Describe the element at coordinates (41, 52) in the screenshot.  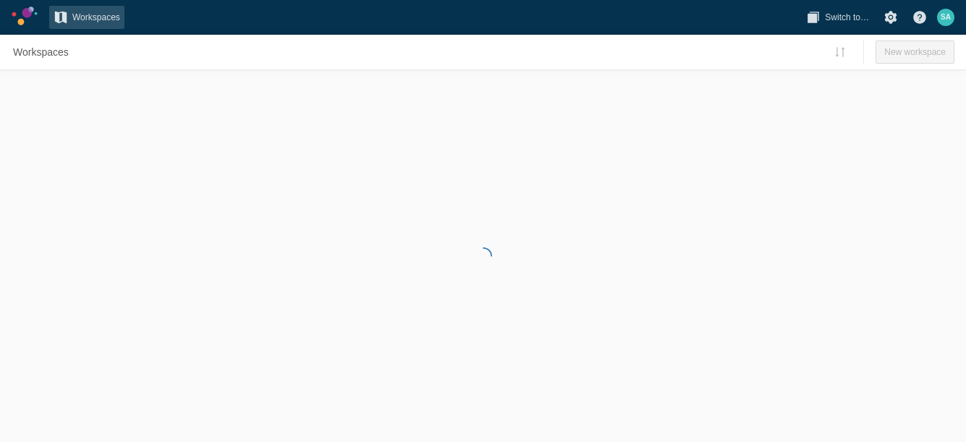
I see `nav: Breadcrumb` at that location.